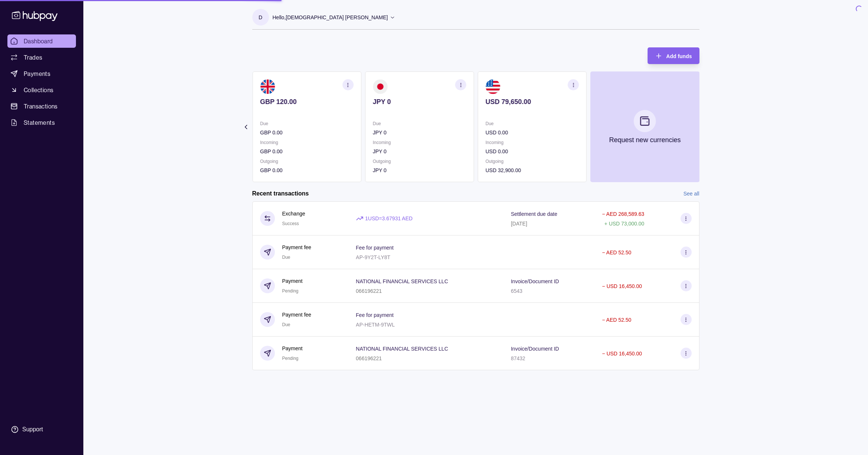  What do you see at coordinates (33, 58) in the screenshot?
I see `span: Trades` at bounding box center [33, 58].